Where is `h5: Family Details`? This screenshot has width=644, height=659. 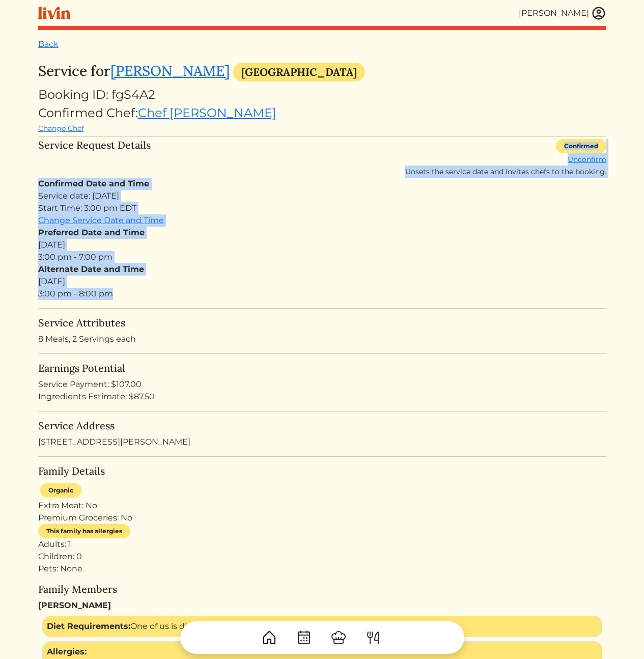 h5: Family Details is located at coordinates (323, 471).